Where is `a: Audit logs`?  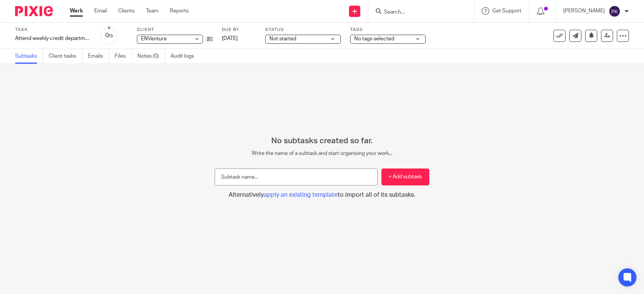
a: Audit logs is located at coordinates (185, 56).